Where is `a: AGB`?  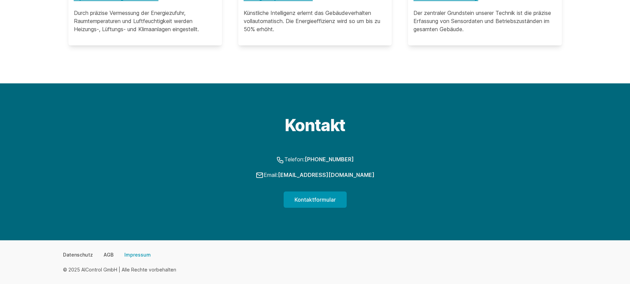
a: AGB is located at coordinates (108, 255).